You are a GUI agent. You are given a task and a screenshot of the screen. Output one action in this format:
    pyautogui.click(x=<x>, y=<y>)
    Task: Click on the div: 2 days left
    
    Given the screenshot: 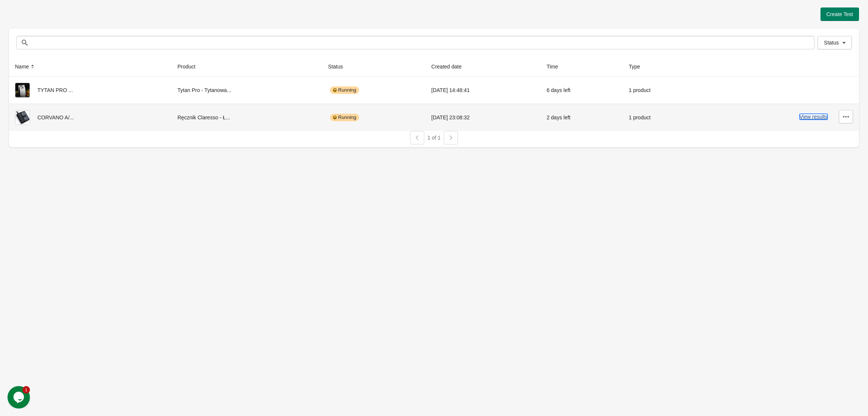 What is the action you would take?
    pyautogui.click(x=582, y=118)
    